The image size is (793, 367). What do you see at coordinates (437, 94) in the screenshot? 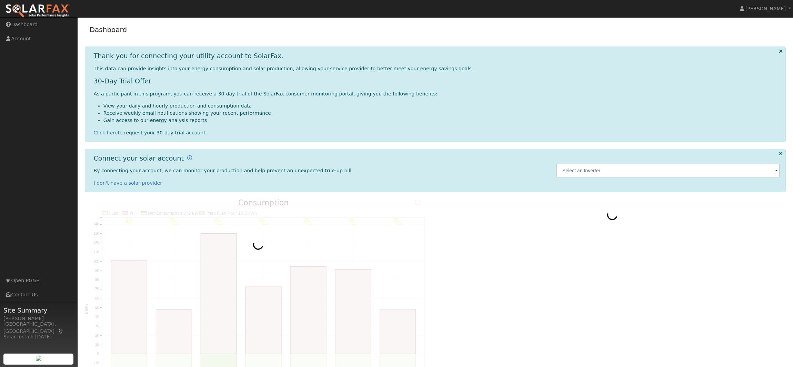
I see `p: As a participant in this program, you can receive a 30-day trial of the SolarFax consumer monitor...` at bounding box center [437, 94].